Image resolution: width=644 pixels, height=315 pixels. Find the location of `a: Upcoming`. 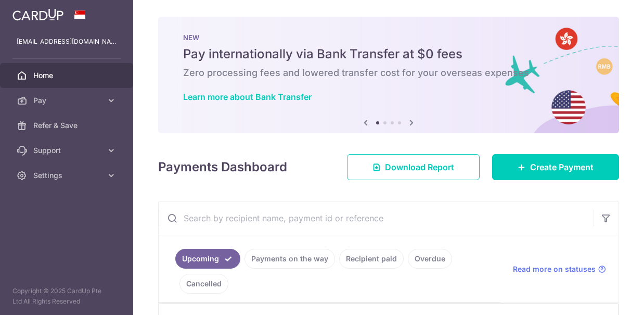

a: Upcoming is located at coordinates (208, 259).